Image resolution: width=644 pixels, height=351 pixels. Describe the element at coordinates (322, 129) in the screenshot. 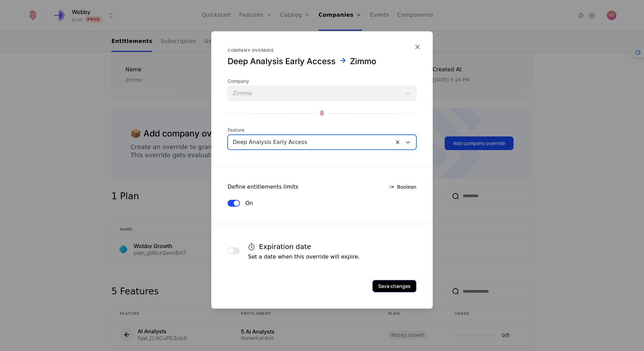

I see `span: Feature` at that location.